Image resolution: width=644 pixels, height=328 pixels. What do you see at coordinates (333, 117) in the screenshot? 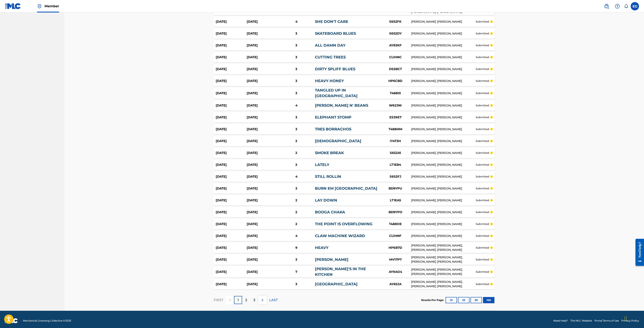
I see `a: ELEPHANT STOMP` at bounding box center [333, 117].